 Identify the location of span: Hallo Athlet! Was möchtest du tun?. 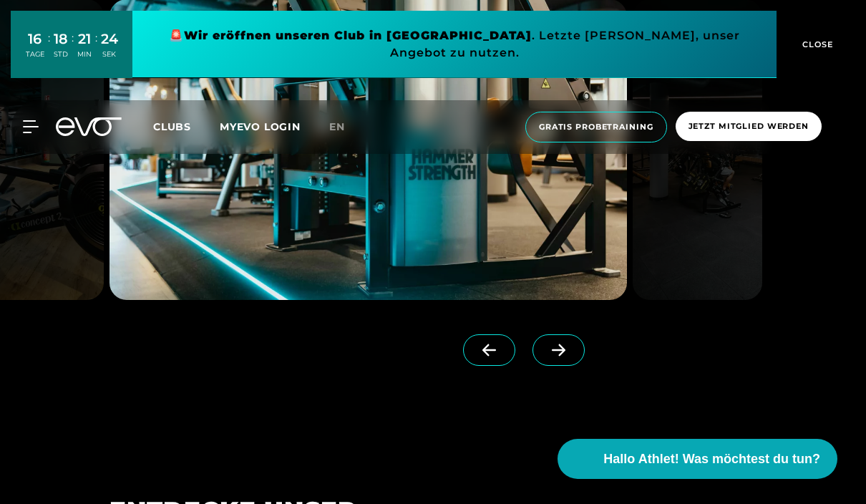
(711, 459).